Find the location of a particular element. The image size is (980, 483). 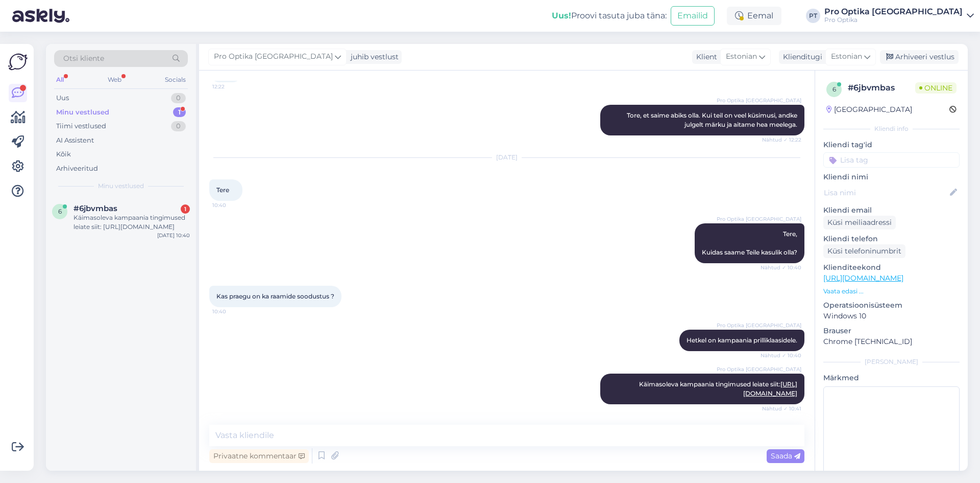

div: Tiimi vestlused is located at coordinates (81, 126).